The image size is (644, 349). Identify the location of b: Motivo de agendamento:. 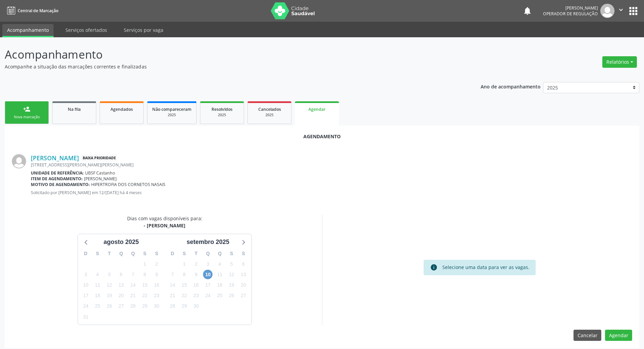
(60, 184).